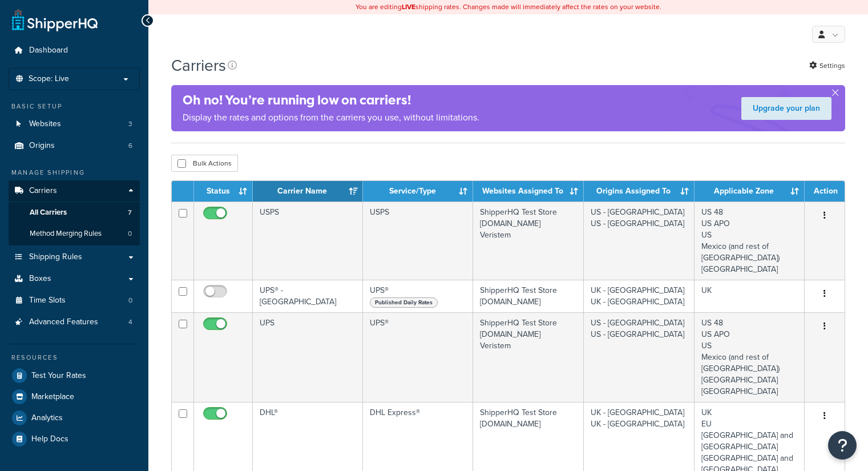 Image resolution: width=868 pixels, height=471 pixels. Describe the element at coordinates (74, 172) in the screenshot. I see `div: Manage Shipping` at that location.